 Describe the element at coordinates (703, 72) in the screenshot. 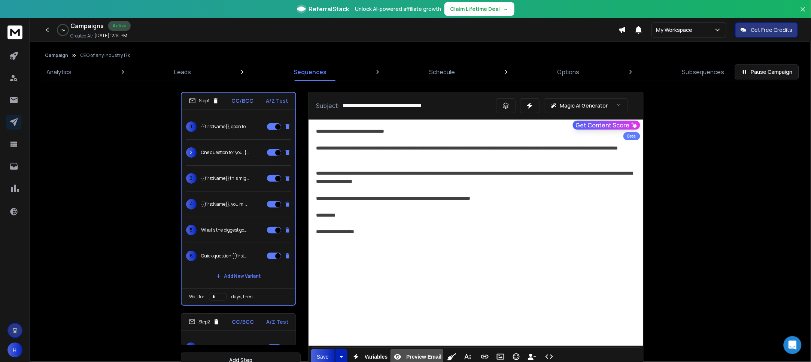

I see `a: Subsequences` at that location.